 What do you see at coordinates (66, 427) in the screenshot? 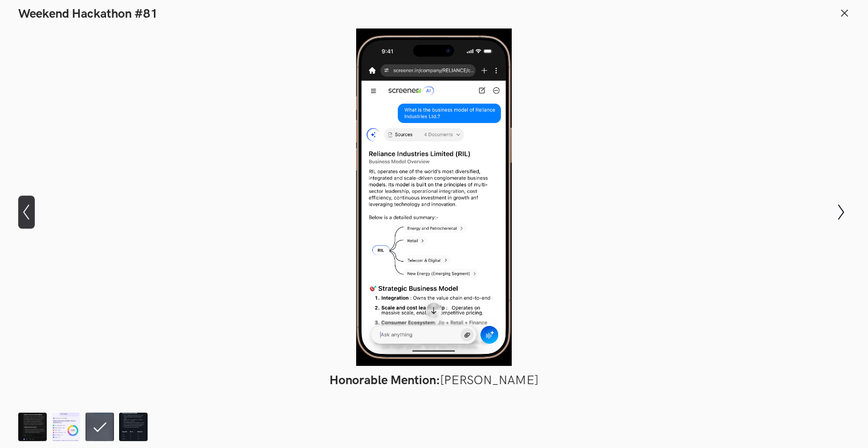
I see `img: Screnner_AI.png` at bounding box center [66, 427].